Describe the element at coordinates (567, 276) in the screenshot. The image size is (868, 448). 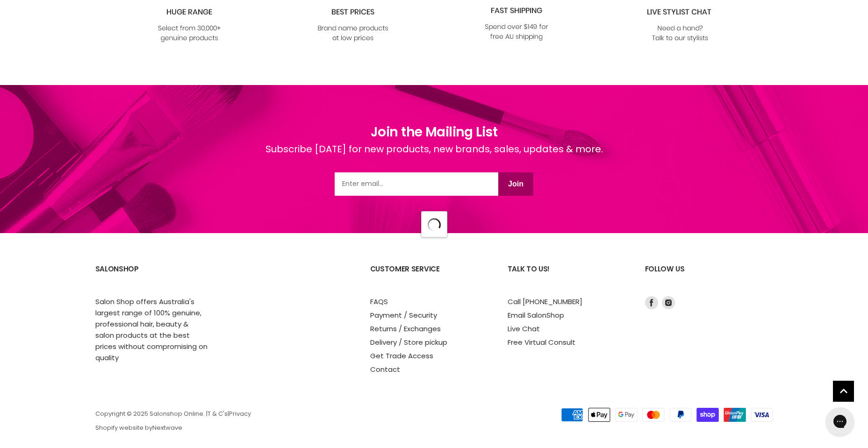
I see `h2: Talk to us!` at that location.